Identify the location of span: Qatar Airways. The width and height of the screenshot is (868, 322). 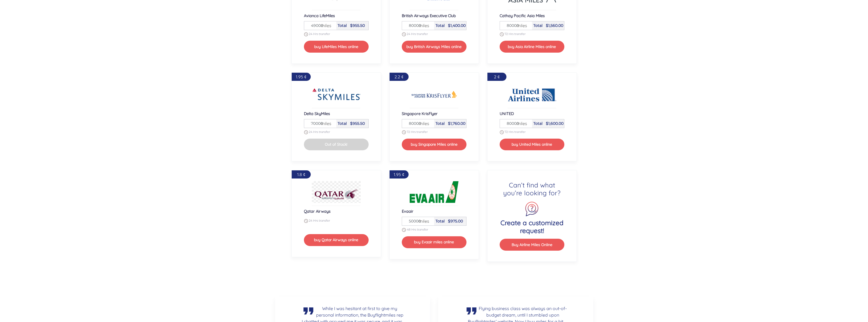
(317, 211).